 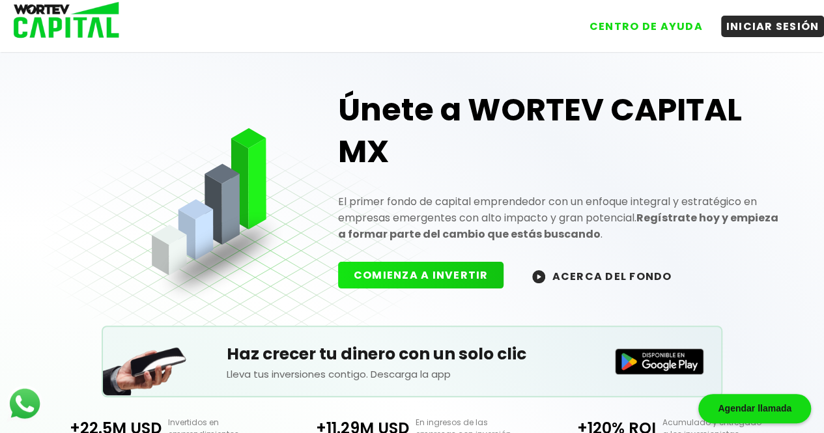 I want to click on img: wortev-capital-acerca-del-fondo, so click(x=539, y=277).